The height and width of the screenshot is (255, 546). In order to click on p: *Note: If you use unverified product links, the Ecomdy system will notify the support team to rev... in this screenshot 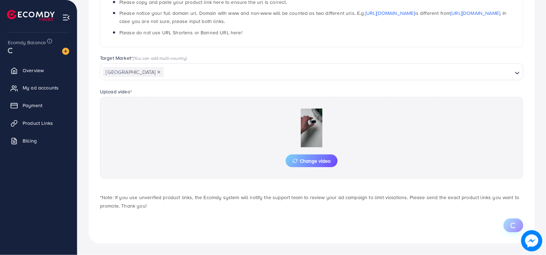, I will do `click(311, 201)`.